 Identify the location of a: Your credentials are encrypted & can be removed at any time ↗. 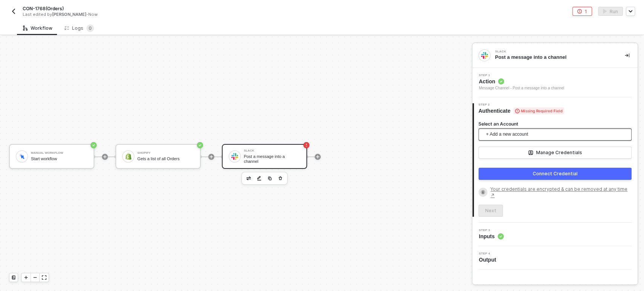
(561, 192).